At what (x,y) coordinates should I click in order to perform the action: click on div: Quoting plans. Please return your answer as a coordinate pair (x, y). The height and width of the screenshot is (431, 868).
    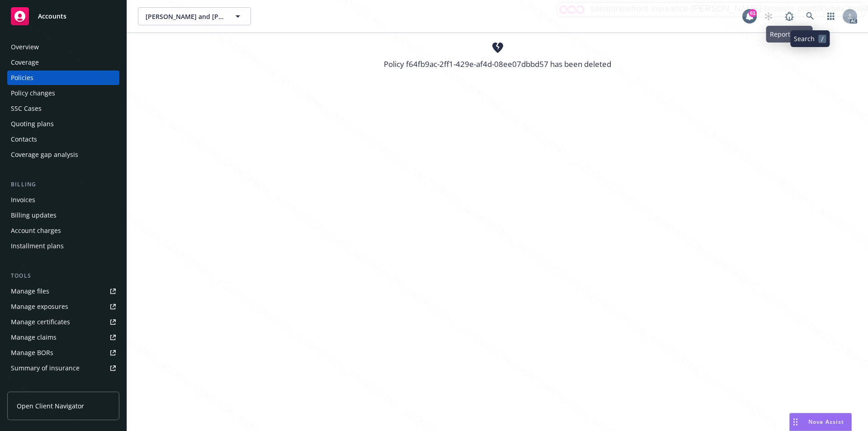
    Looking at the image, I should click on (32, 124).